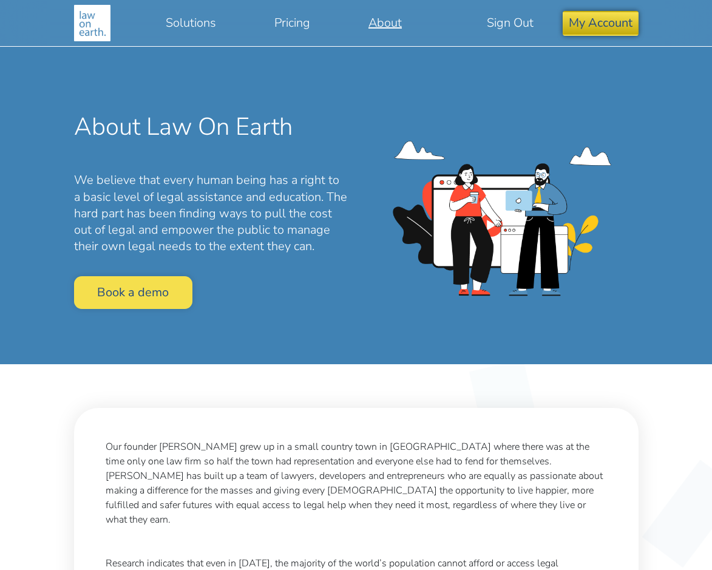 This screenshot has width=712, height=570. What do you see at coordinates (134, 292) in the screenshot?
I see `a: Book a demo` at bounding box center [134, 292].